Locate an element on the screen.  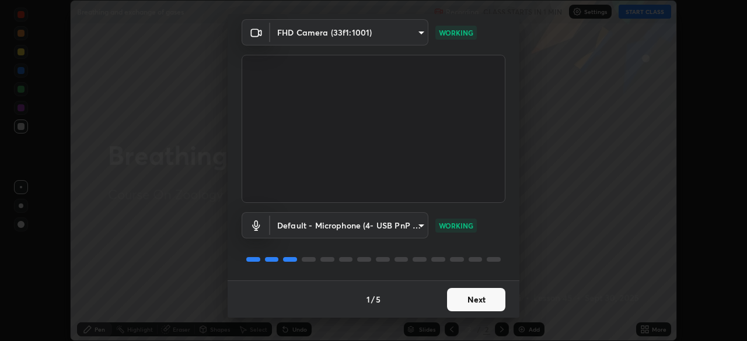
h4: 1 is located at coordinates (368, 299).